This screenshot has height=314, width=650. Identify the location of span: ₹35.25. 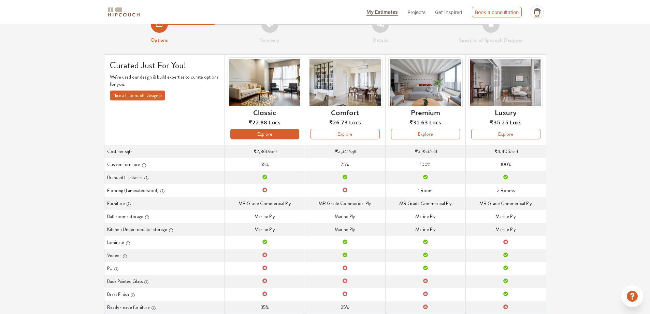
(500, 122).